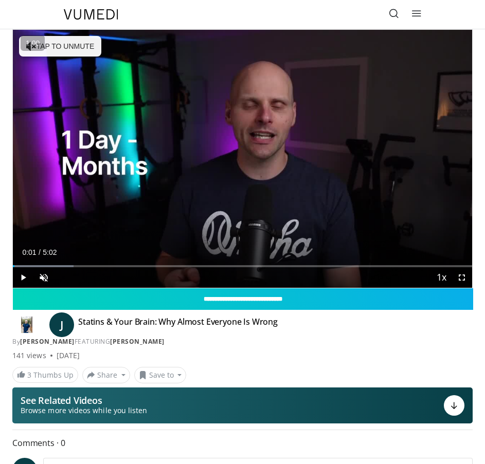 The width and height of the screenshot is (485, 464). Describe the element at coordinates (45, 375) in the screenshot. I see `a: 3 Thumbs Up` at that location.